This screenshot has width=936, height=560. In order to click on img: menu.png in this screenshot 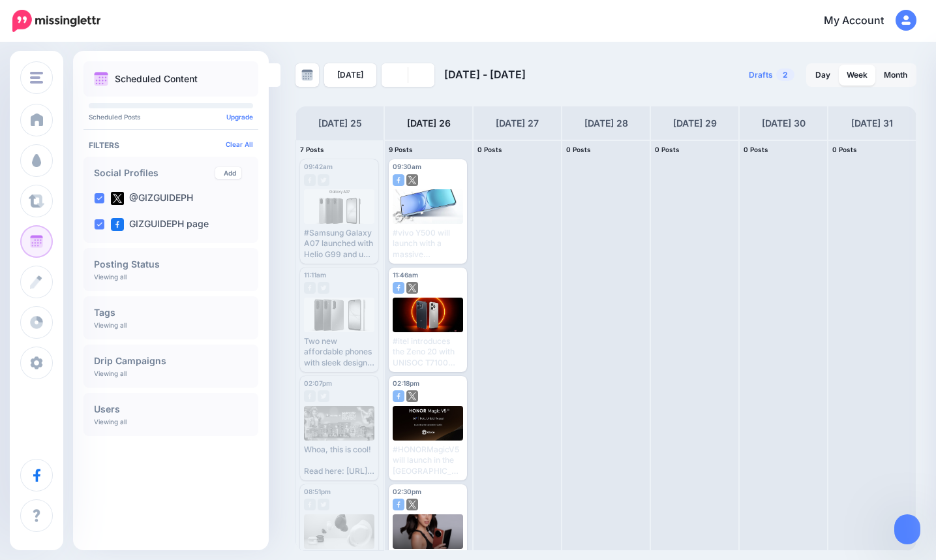, I will do `click(36, 78)`.